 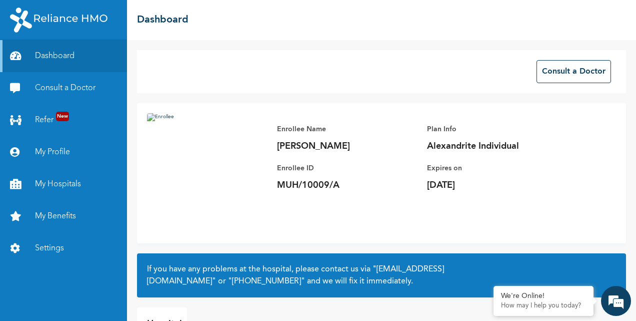 What do you see at coordinates (163, 20) in the screenshot?
I see `h2: Dashboard` at bounding box center [163, 20].